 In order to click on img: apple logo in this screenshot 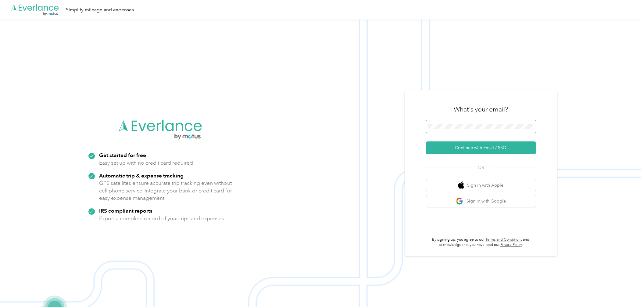, I will do `click(461, 185)`.